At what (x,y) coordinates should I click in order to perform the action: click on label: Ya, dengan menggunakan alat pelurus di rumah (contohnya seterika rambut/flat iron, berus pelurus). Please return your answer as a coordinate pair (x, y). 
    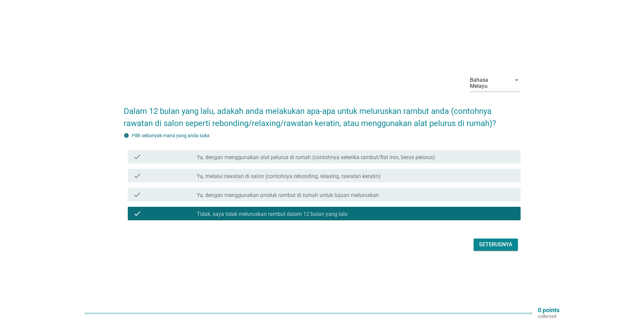
    Looking at the image, I should click on (316, 158).